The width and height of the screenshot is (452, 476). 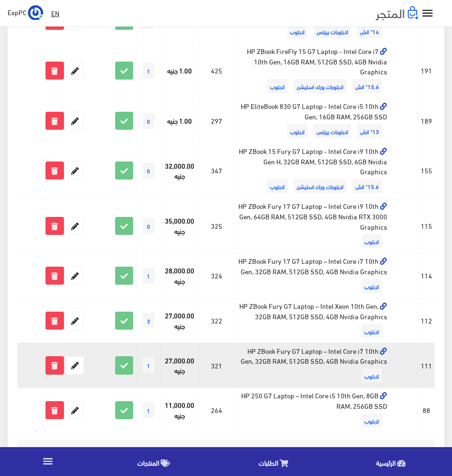 I want to click on td: 189, so click(x=426, y=121).